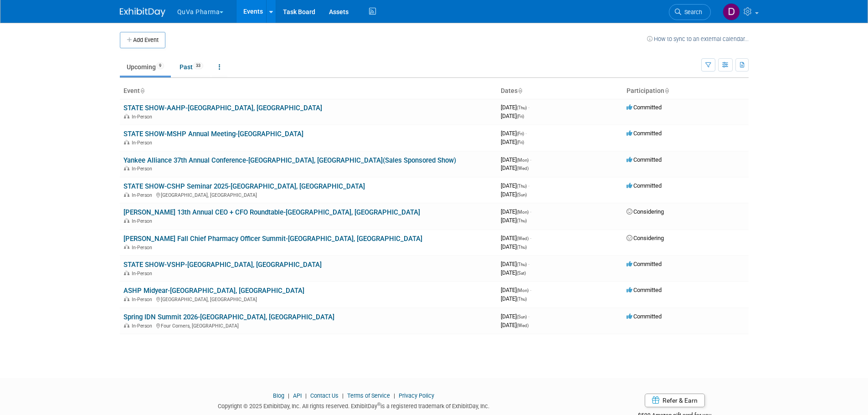 This screenshot has width=868, height=415. Describe the element at coordinates (675, 401) in the screenshot. I see `a: Refer & Earn` at that location.